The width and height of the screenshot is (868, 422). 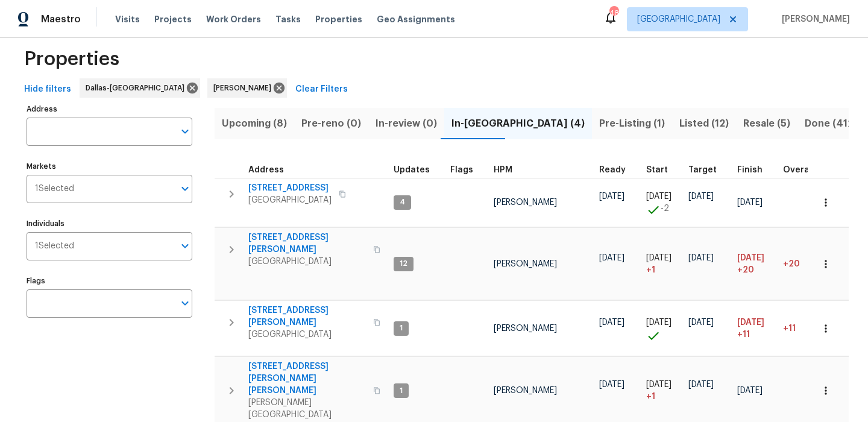 What do you see at coordinates (617, 170) in the screenshot?
I see `div: Earliest renovation start date (first business day after COE or Checkout)` at bounding box center [617, 170].